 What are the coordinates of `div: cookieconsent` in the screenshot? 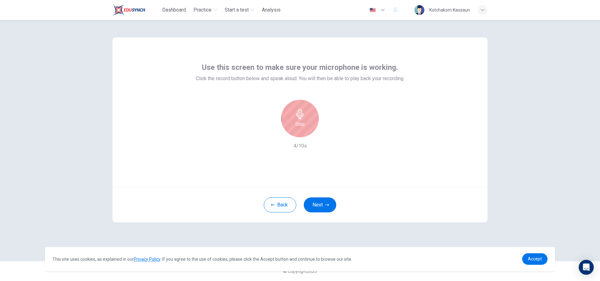 It's located at (300, 259).